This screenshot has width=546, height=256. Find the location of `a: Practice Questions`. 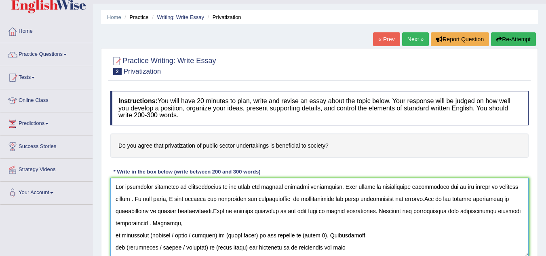

a: Practice Questions is located at coordinates (46, 53).